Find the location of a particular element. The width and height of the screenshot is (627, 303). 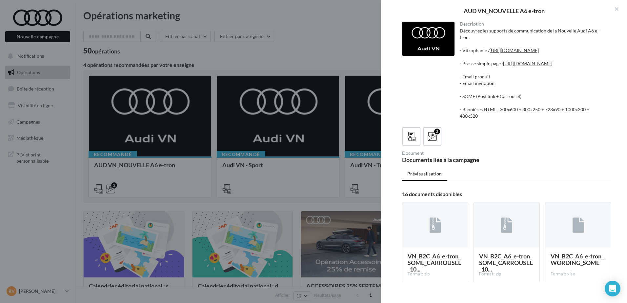

div: Documents liés à la campagne is located at coordinates (453, 160).